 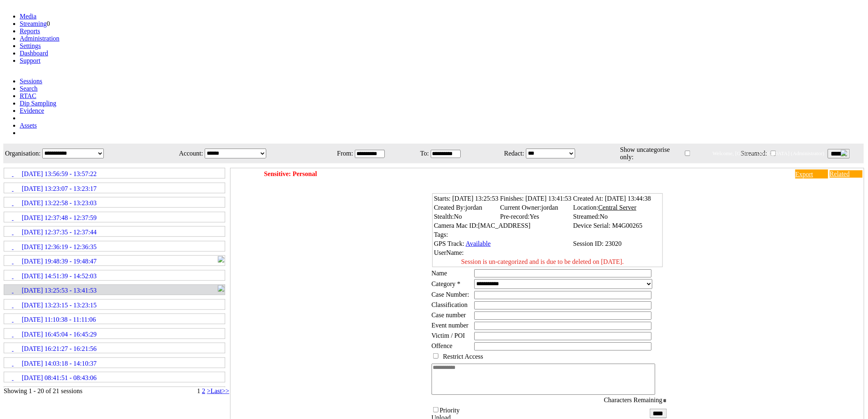 What do you see at coordinates (506, 154) in the screenshot?
I see `td: Redact:` at bounding box center [506, 154].